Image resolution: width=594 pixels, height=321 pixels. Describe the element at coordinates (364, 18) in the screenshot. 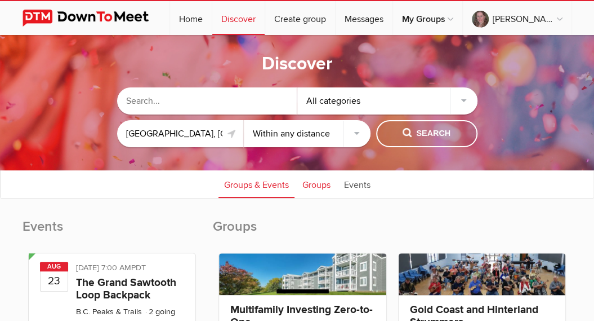

I see `a: Messages` at that location.